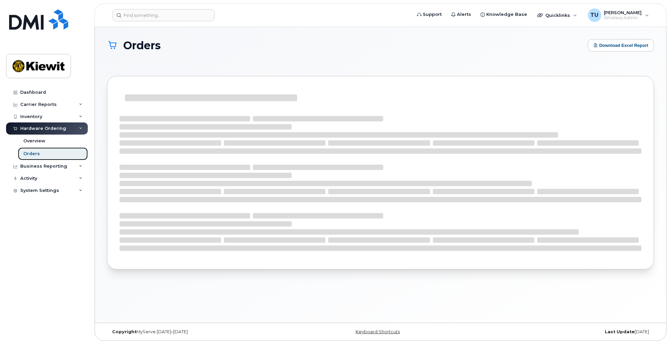 Image resolution: width=670 pixels, height=341 pixels. Describe the element at coordinates (620, 332) in the screenshot. I see `strong: Last Update` at that location.